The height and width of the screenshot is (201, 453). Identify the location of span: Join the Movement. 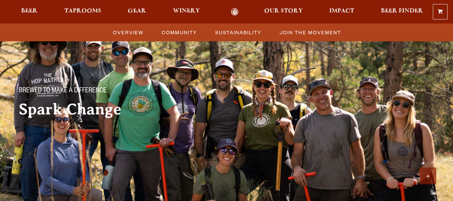
(310, 32).